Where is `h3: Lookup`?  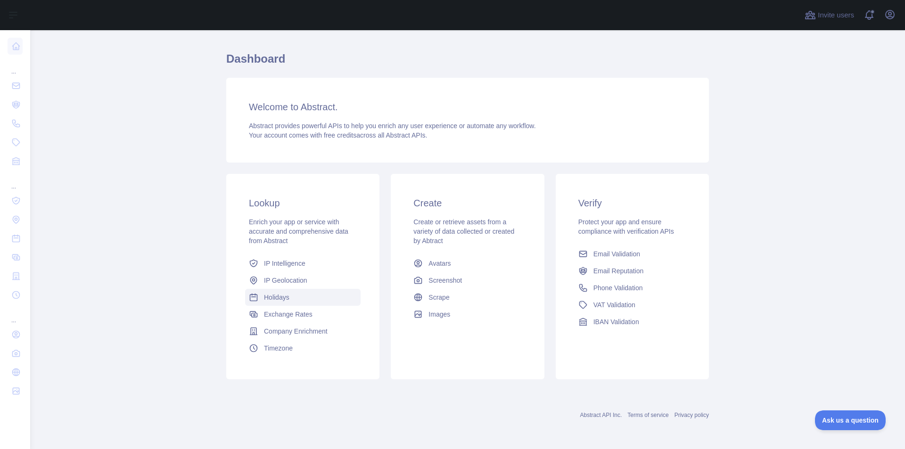
h3: Lookup is located at coordinates (303, 203).